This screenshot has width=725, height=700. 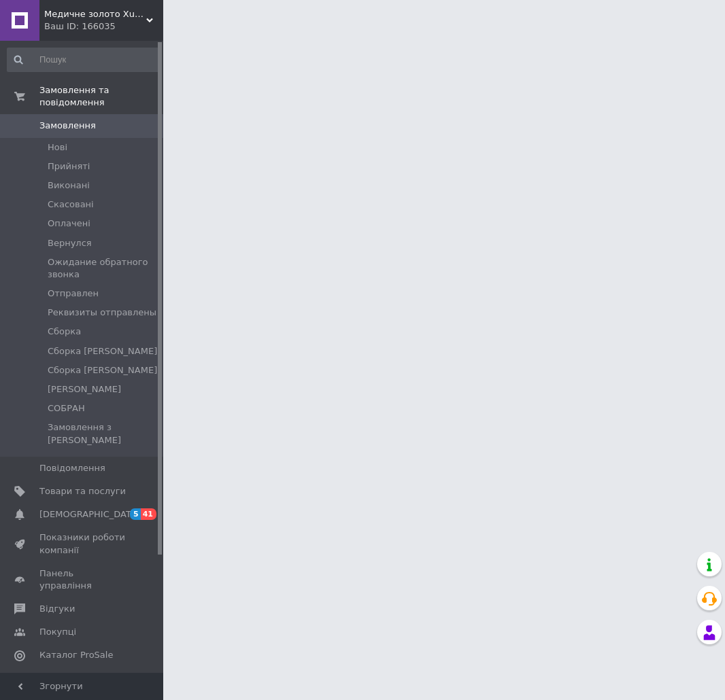 What do you see at coordinates (84, 60) in the screenshot?
I see `input: Пошук` at bounding box center [84, 60].